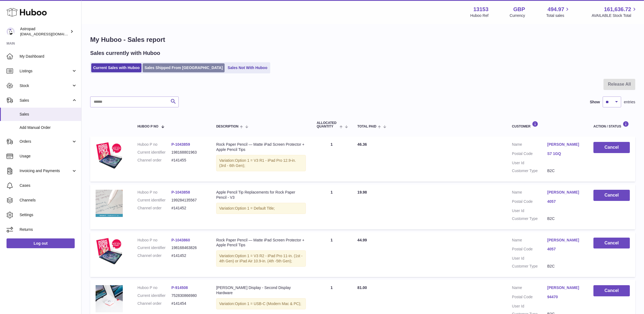  What do you see at coordinates (46, 85) in the screenshot?
I see `span: Stock` at bounding box center [46, 85].